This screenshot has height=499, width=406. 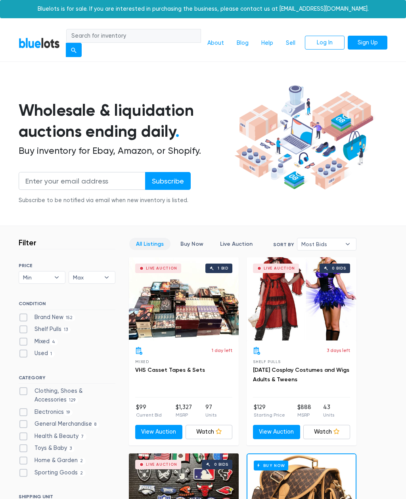 What do you see at coordinates (142, 361) in the screenshot?
I see `span: Mixed` at bounding box center [142, 361].